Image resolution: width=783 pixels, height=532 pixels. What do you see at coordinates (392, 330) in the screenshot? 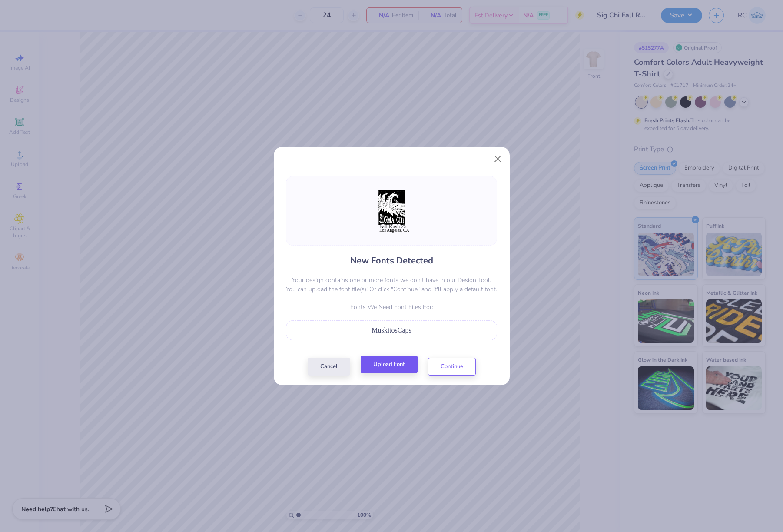
I see `span: MuskitosCaps` at bounding box center [392, 330].